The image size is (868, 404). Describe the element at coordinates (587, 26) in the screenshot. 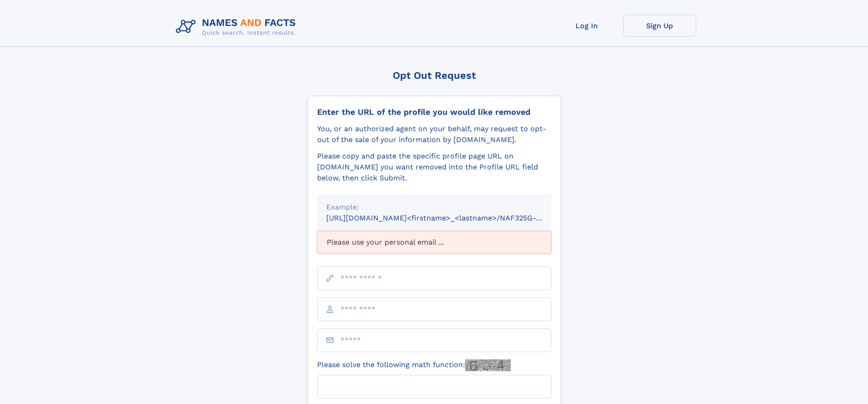

I see `a: Log In` at that location.